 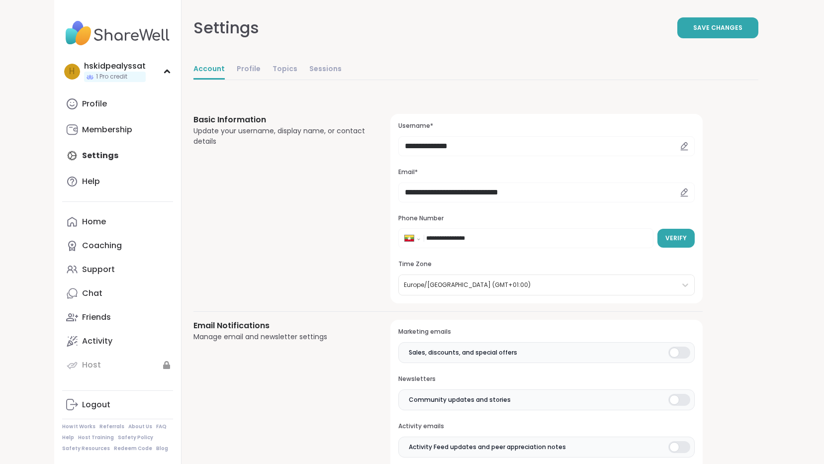 I want to click on a: Membership, so click(x=117, y=130).